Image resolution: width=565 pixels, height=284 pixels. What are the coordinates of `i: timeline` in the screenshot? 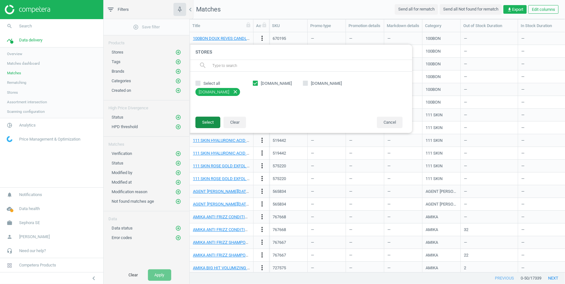 It's located at (10, 40).